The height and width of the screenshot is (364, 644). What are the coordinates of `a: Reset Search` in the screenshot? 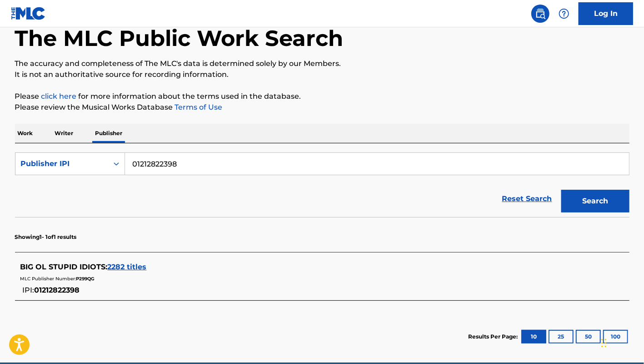 It's located at (527, 199).